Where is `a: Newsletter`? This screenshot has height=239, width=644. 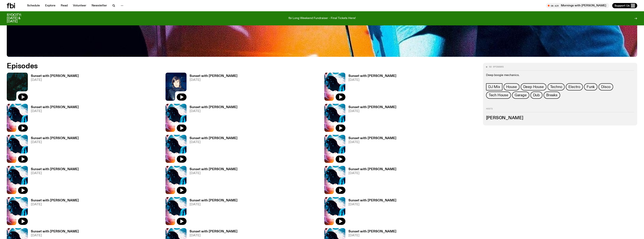
a: Newsletter is located at coordinates (99, 6).